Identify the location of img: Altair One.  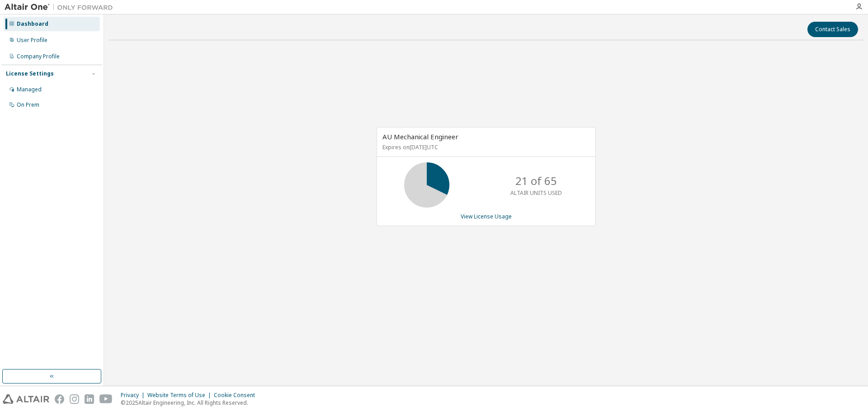
(61, 7).